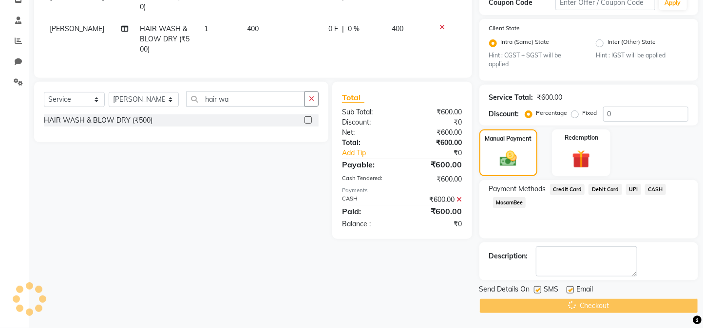 The image size is (703, 328). Describe the element at coordinates (505, 290) in the screenshot. I see `span: Send Details On` at that location.